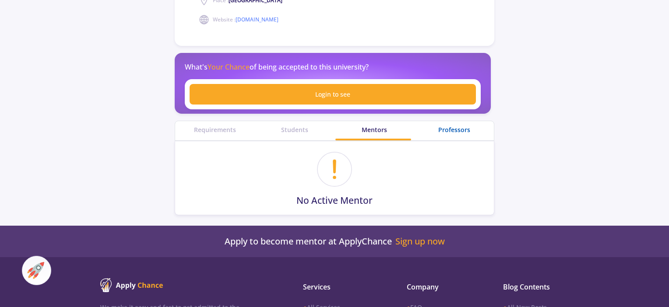  Describe the element at coordinates (333, 94) in the screenshot. I see `a: Login to see` at that location.